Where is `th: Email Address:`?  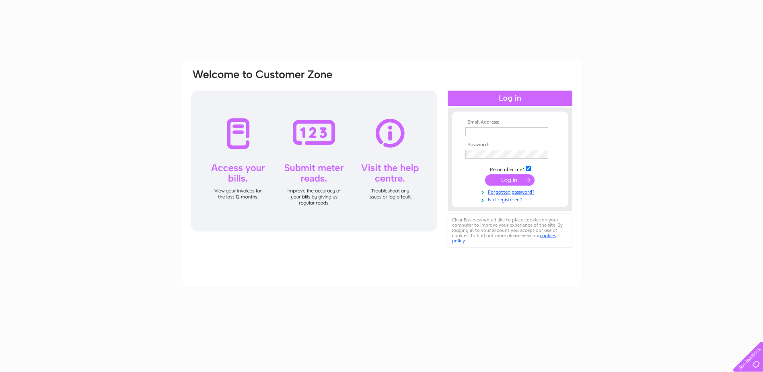 th: Email Address: is located at coordinates (510, 122).